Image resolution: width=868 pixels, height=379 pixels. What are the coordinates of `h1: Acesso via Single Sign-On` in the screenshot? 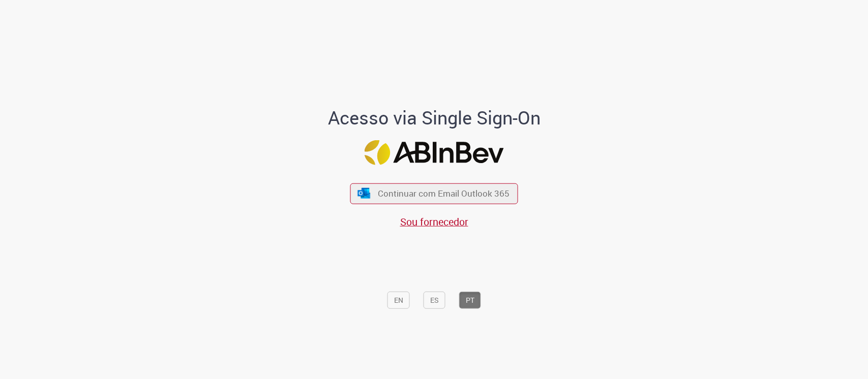 It's located at (434, 118).